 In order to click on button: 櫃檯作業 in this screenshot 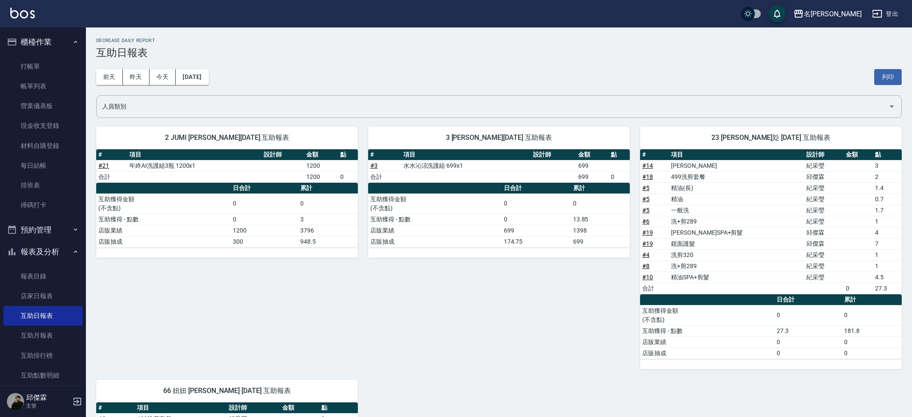, I will do `click(43, 42)`.